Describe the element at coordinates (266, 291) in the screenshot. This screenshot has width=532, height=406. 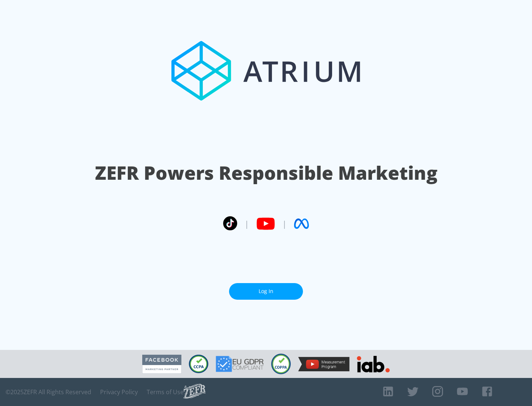
I see `a: Log In` at that location.